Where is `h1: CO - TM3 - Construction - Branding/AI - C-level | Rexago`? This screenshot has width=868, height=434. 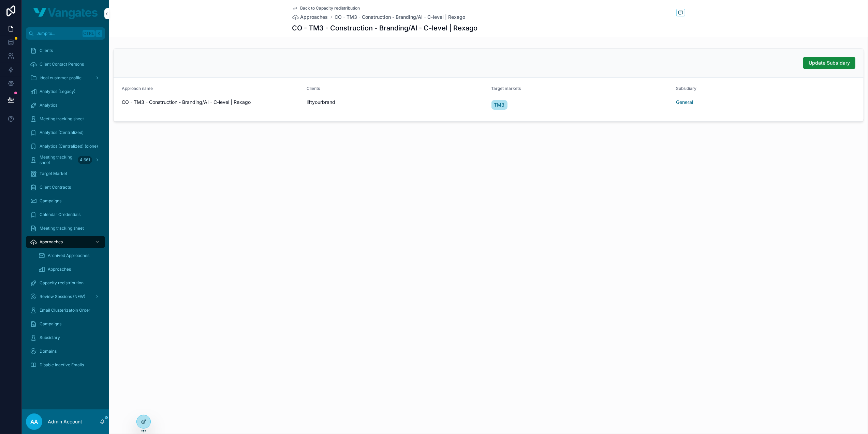
h1: CO - TM3 - Construction - Branding/AI - C-level | Rexago is located at coordinates (385, 28).